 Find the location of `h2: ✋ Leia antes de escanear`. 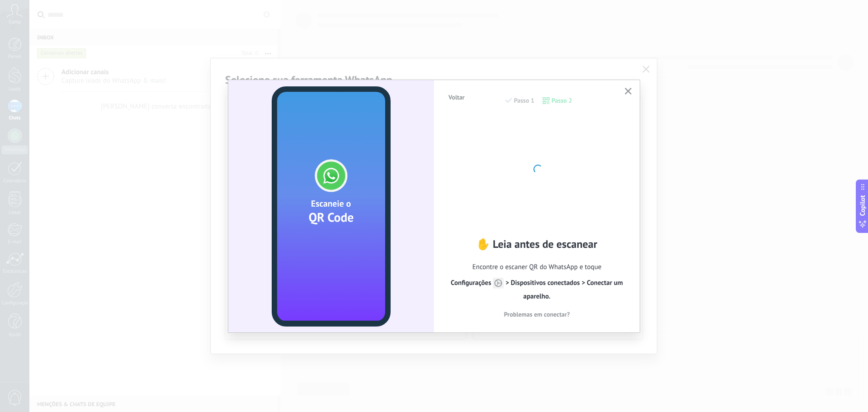

h2: ✋ Leia antes de escanear is located at coordinates (537, 244).